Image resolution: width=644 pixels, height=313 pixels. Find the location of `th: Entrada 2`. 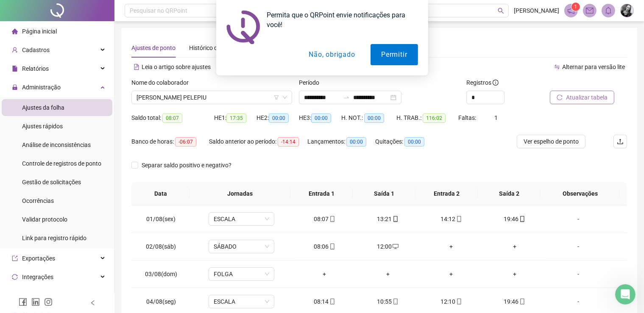

th: Entrada 2 is located at coordinates (446, 193).